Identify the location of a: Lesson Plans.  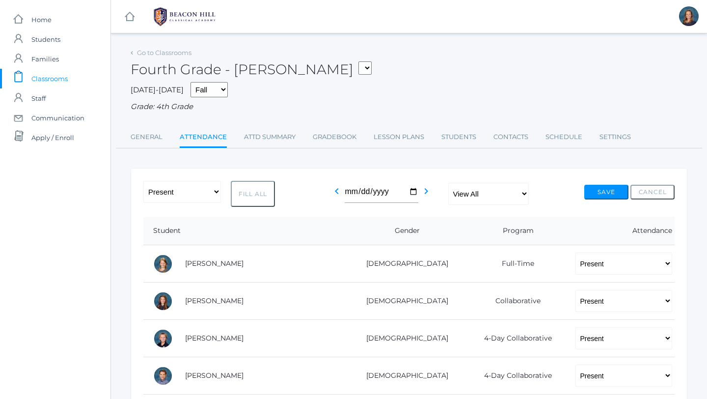
(399, 137).